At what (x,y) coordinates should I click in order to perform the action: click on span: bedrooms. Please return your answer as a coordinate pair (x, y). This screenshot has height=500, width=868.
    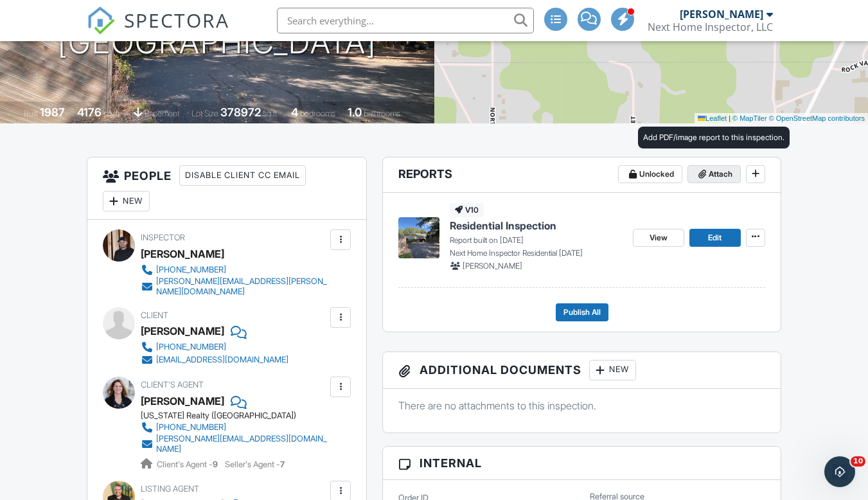
    Looking at the image, I should click on (318, 113).